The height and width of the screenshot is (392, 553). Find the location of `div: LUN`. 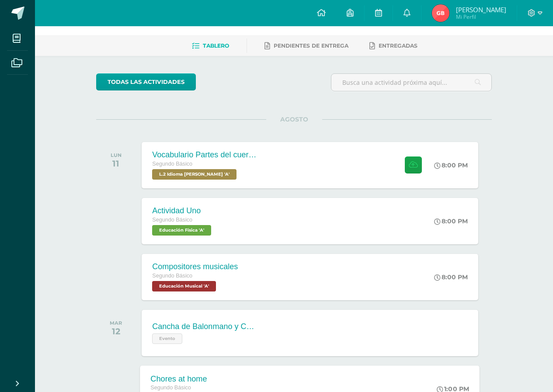

div: LUN is located at coordinates (116, 155).